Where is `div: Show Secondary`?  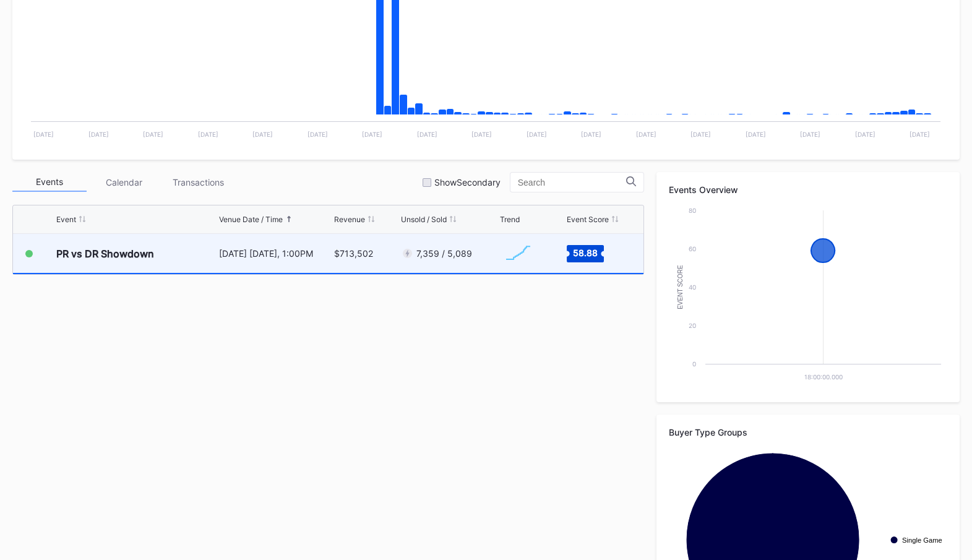 div: Show Secondary is located at coordinates (467, 182).